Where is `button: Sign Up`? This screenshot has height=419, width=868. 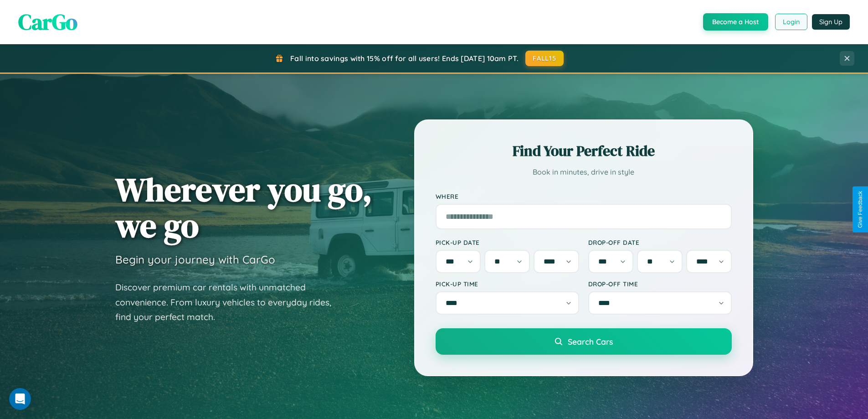 button: Sign Up is located at coordinates (831, 22).